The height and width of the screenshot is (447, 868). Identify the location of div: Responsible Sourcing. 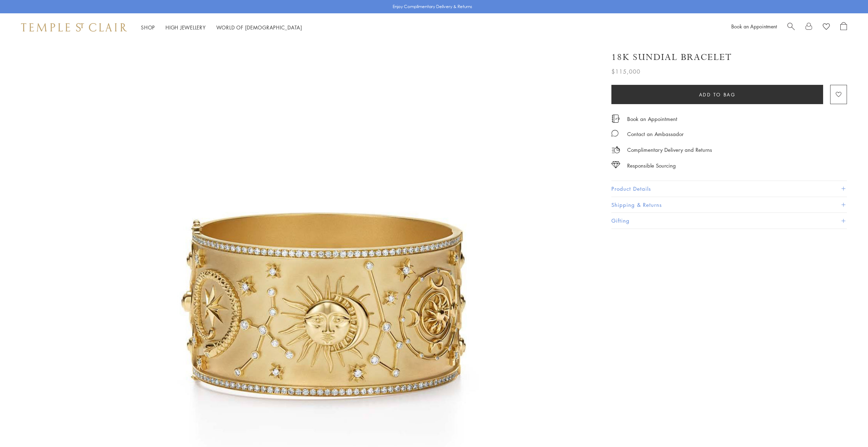
(652, 165).